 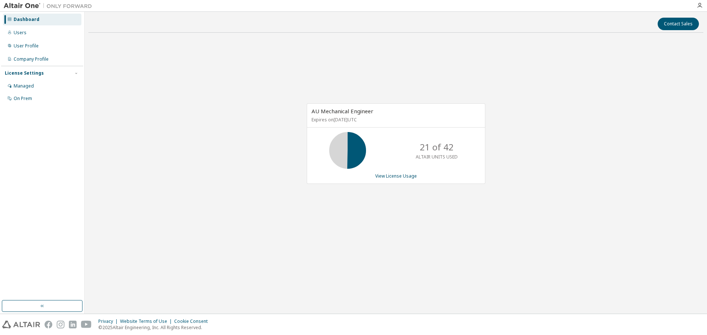 I want to click on img: youtube.svg, so click(x=86, y=325).